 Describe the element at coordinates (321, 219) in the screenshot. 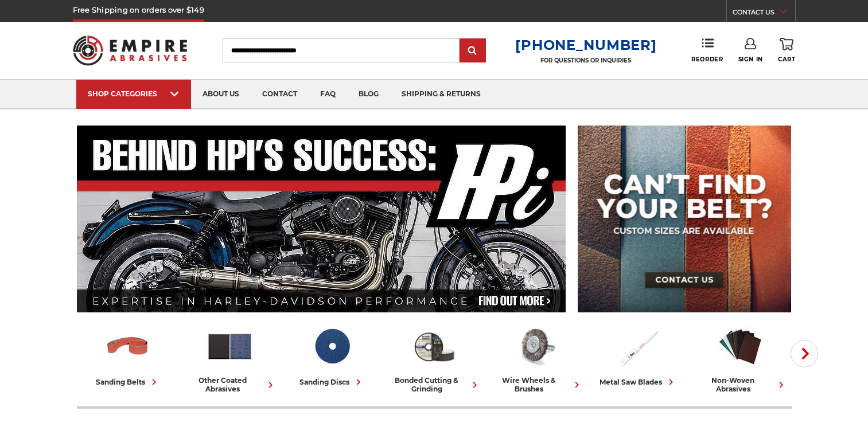

I see `a: Banner for an interview featuring Horsepower Inc who makes Harley performance upgrades featured o...` at that location.